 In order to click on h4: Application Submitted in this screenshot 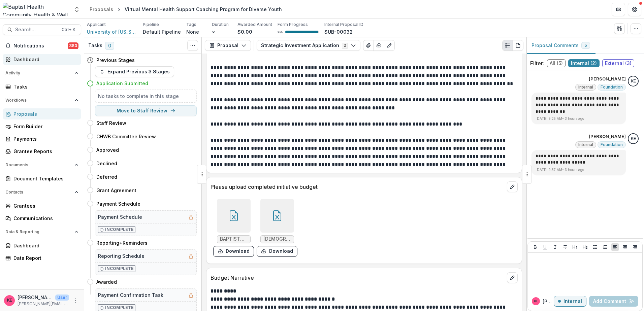, I will do `click(122, 83)`.